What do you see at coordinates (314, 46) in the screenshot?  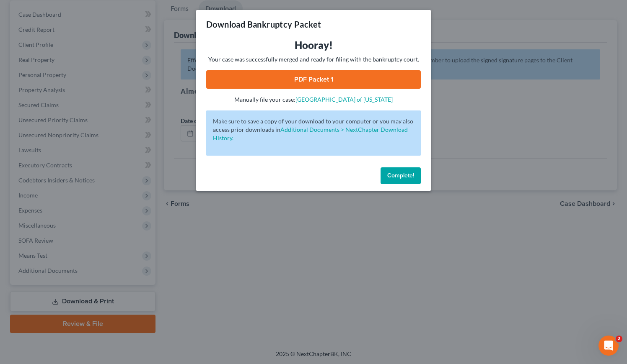 I see `h3: Hooray!` at bounding box center [314, 46].